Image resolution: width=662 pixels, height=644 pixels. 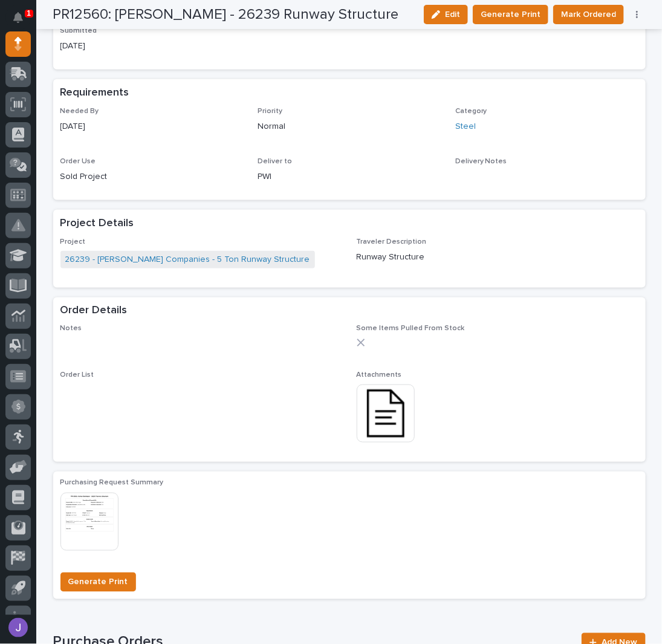 I want to click on button: Notifications, so click(x=18, y=17).